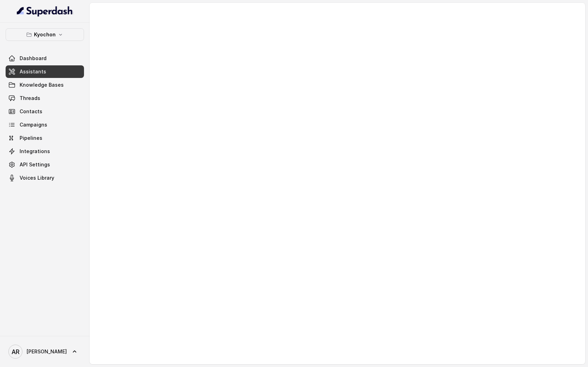  Describe the element at coordinates (37, 178) in the screenshot. I see `span: Voices Library` at that location.